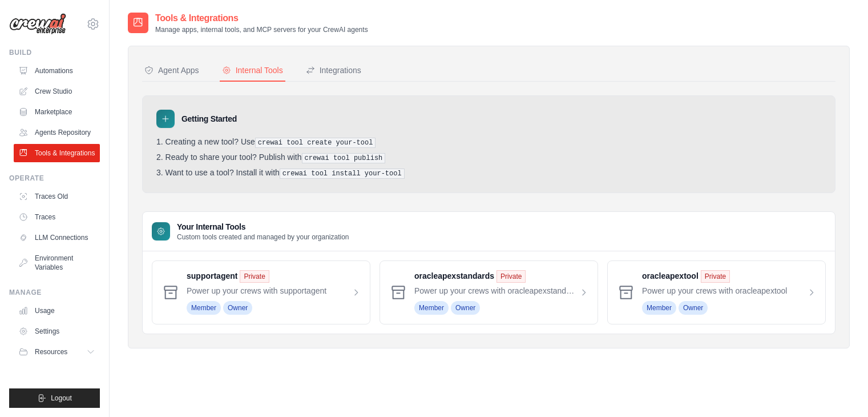 The image size is (868, 417). I want to click on h3: Your Internal Tools, so click(264, 227).